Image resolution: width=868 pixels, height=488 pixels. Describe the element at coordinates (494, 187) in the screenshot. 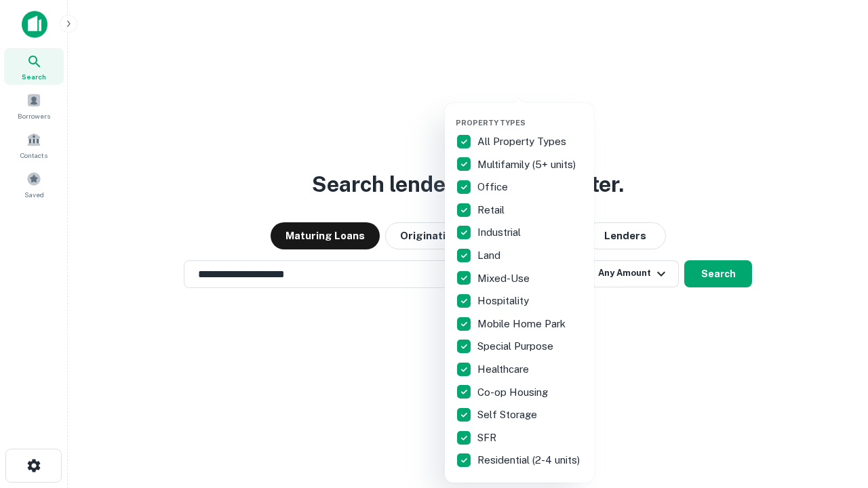

I see `p: Office` at that location.